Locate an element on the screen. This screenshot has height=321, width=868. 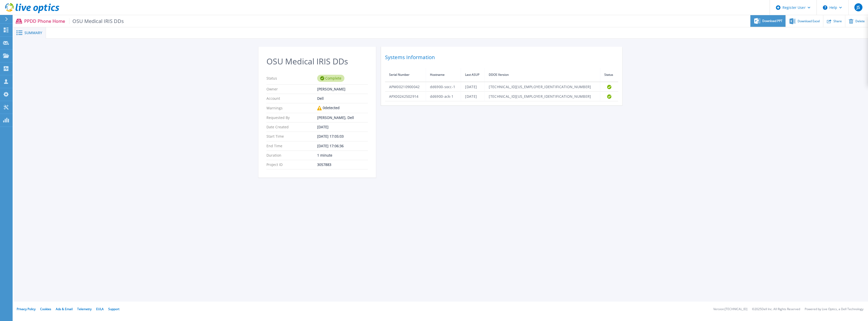
li: © 2025 Dell Inc. All Rights Reserved is located at coordinates (776, 309).